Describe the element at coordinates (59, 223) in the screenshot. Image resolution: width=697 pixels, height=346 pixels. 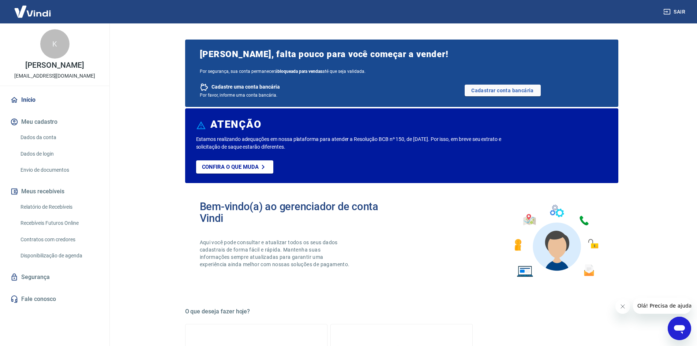
I see `a: Recebíveis Futuros Online` at that location.